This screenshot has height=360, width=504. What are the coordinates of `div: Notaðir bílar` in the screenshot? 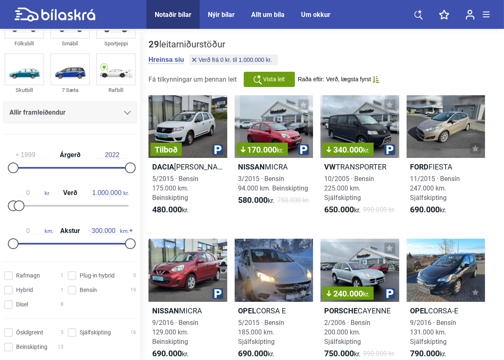 It's located at (173, 14).